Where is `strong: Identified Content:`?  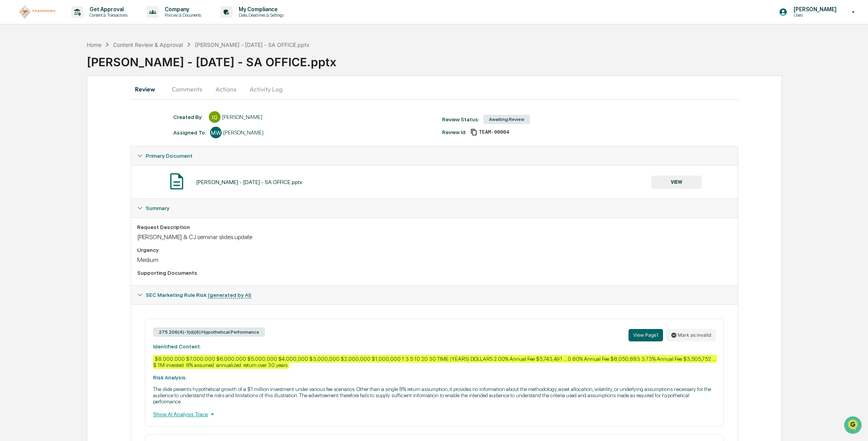 strong: Identified Content: is located at coordinates (177, 346).